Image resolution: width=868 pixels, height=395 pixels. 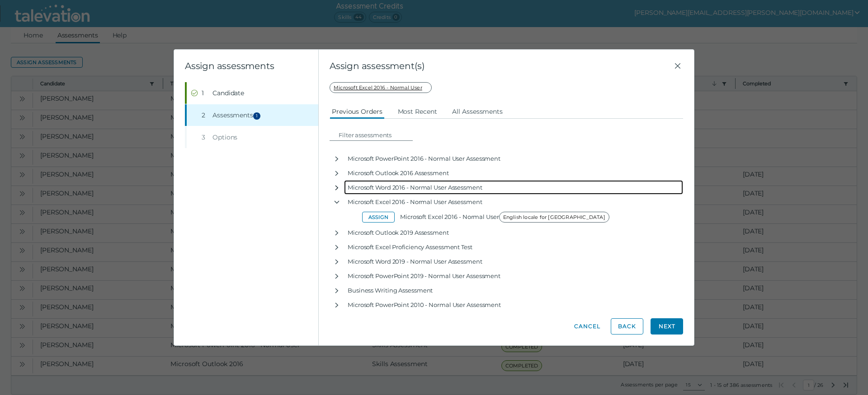 What do you see at coordinates (513, 173) in the screenshot?
I see `div: Microsoft Outlook 2016 Assessment` at bounding box center [513, 173].